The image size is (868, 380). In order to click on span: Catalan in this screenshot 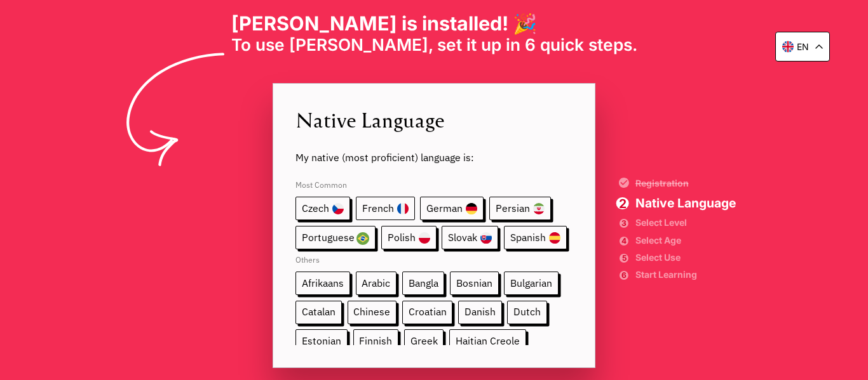, I will do `click(318, 312)`.